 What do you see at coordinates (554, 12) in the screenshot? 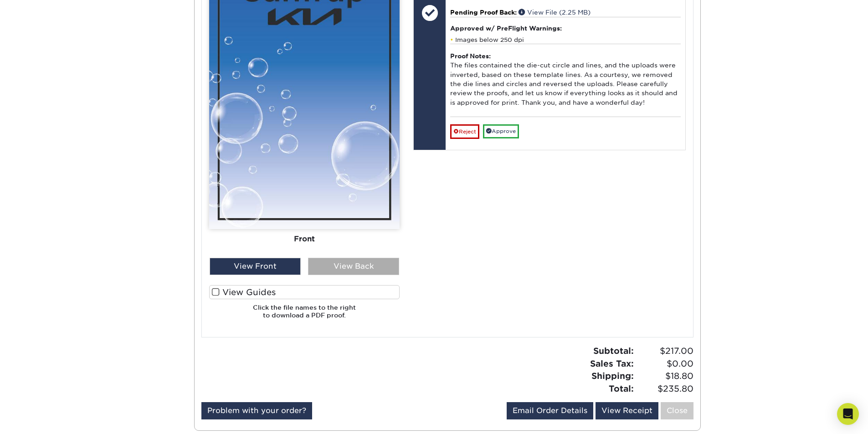
I see `a: View File (2.25 MB)` at bounding box center [554, 12].